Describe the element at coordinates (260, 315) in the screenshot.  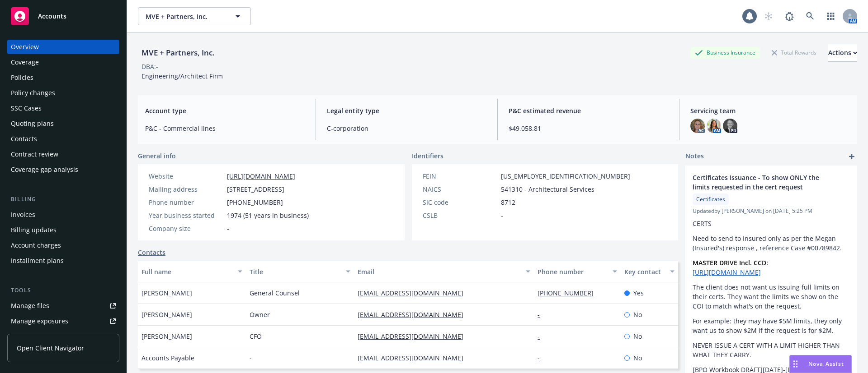
I see `span: Owner` at that location.